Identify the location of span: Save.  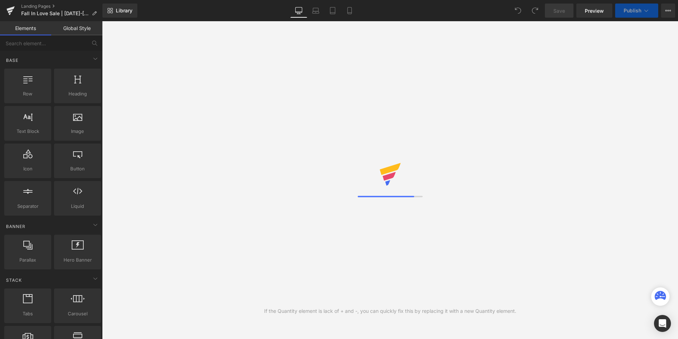
(559, 11).